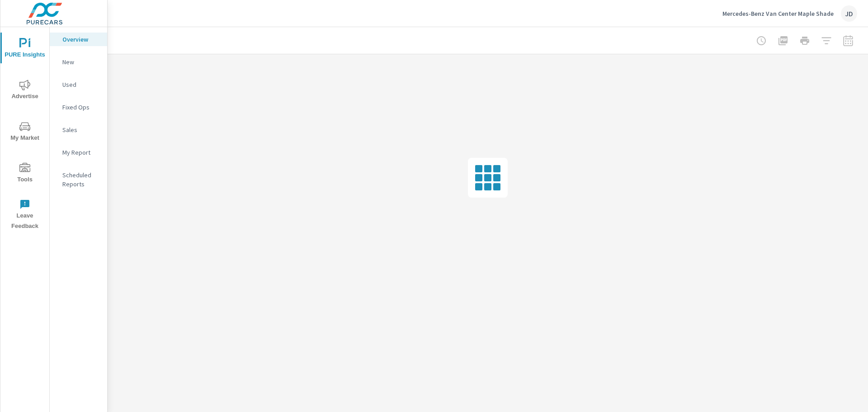 Image resolution: width=868 pixels, height=412 pixels. Describe the element at coordinates (81, 85) in the screenshot. I see `p: Used` at that location.